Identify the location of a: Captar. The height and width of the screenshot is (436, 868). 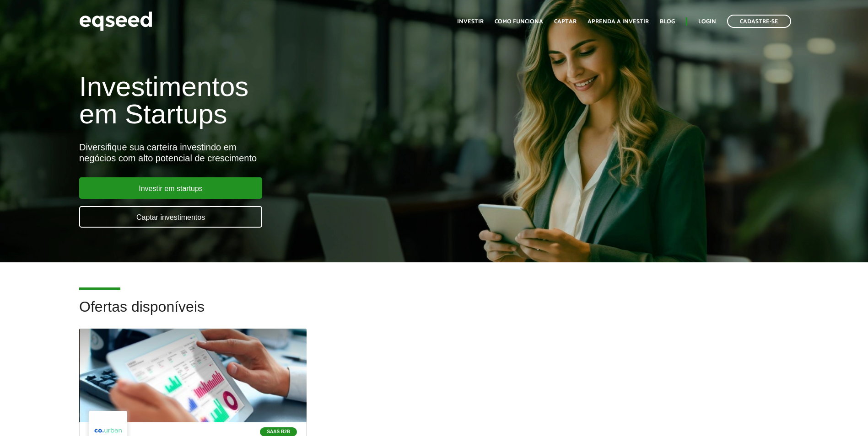
(565, 21).